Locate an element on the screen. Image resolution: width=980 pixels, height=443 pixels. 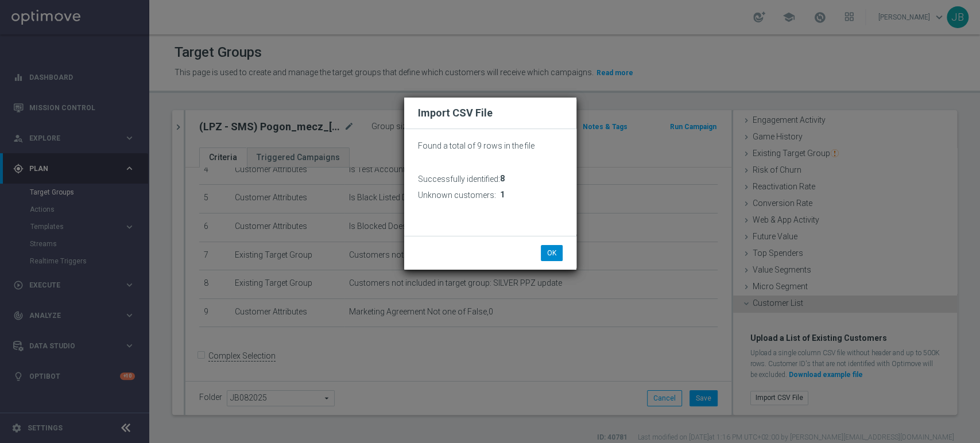
h2: Import CSV File is located at coordinates (490, 113).